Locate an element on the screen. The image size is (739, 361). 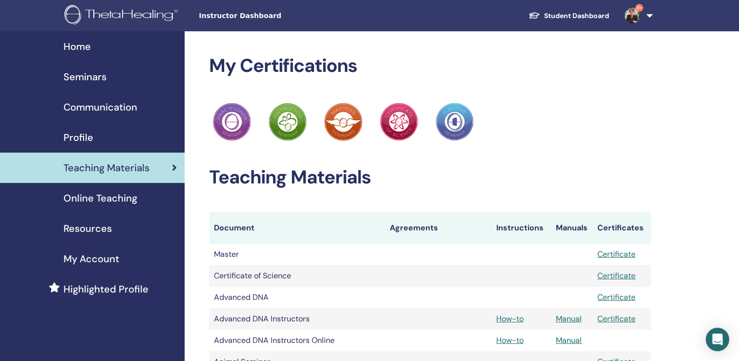
td: Advanced DNA Instructors is located at coordinates (297, 319).